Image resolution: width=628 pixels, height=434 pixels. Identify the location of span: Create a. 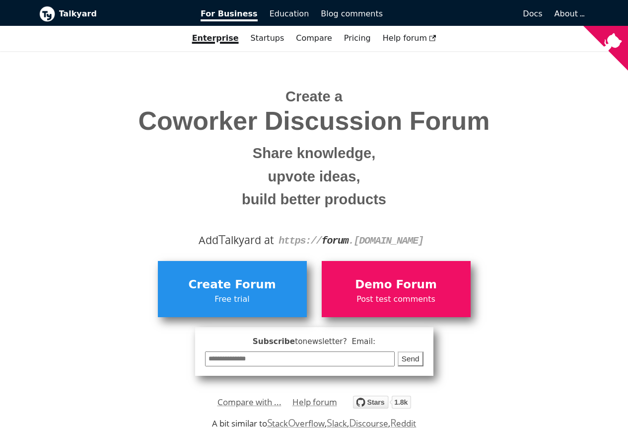
(314, 96).